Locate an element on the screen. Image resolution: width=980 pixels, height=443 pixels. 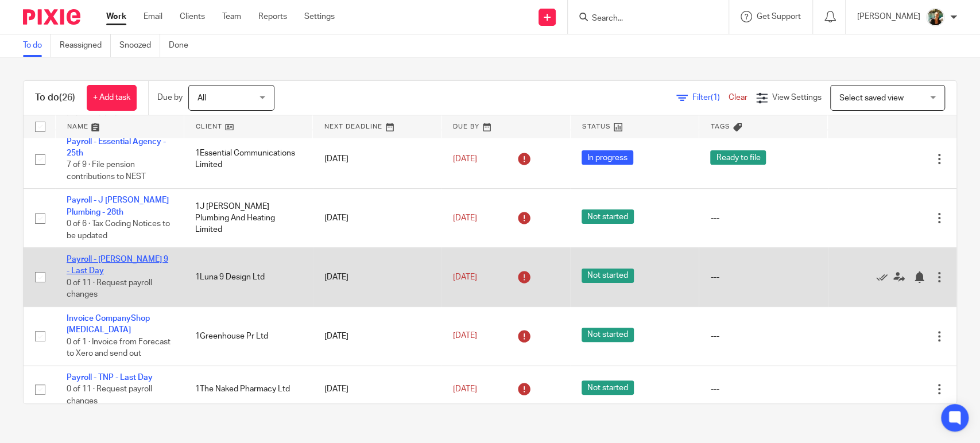
a: Payroll - Essential Agency - 25th is located at coordinates (116, 148).